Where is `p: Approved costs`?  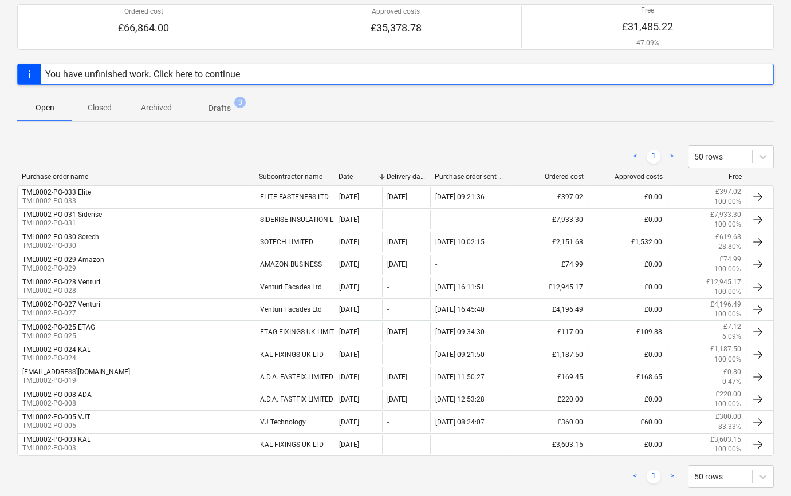
p: Approved costs is located at coordinates (396, 11).